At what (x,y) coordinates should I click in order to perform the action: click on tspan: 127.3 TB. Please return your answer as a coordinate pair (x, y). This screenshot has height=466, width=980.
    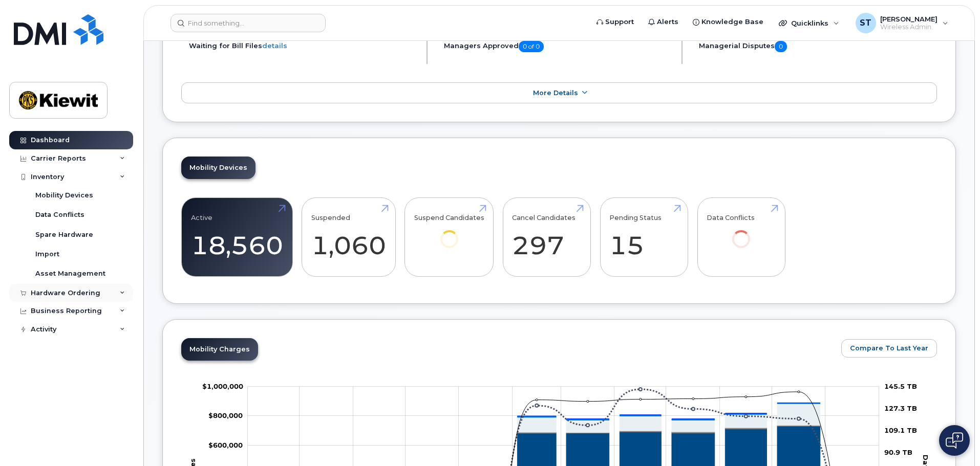
    Looking at the image, I should click on (900, 408).